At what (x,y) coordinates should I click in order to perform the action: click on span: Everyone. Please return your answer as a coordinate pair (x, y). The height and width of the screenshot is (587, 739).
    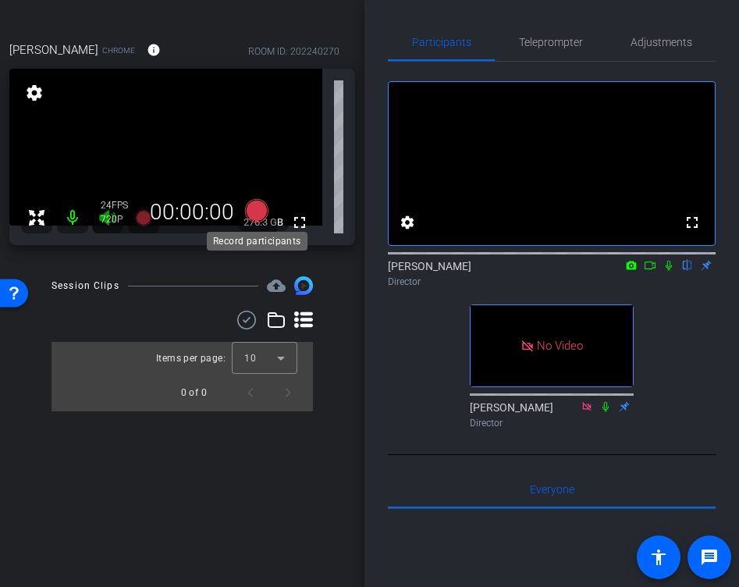
    Looking at the image, I should click on (552, 489).